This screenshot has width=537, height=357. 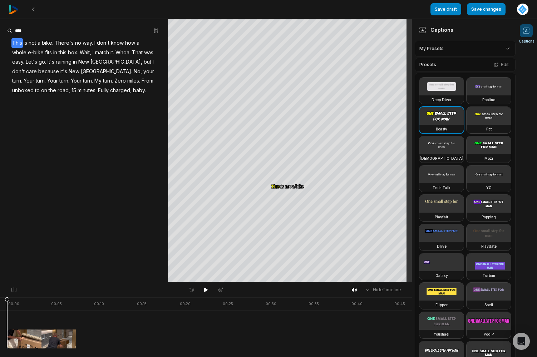 What do you see at coordinates (526, 34) in the screenshot?
I see `button: Captions` at bounding box center [526, 34].